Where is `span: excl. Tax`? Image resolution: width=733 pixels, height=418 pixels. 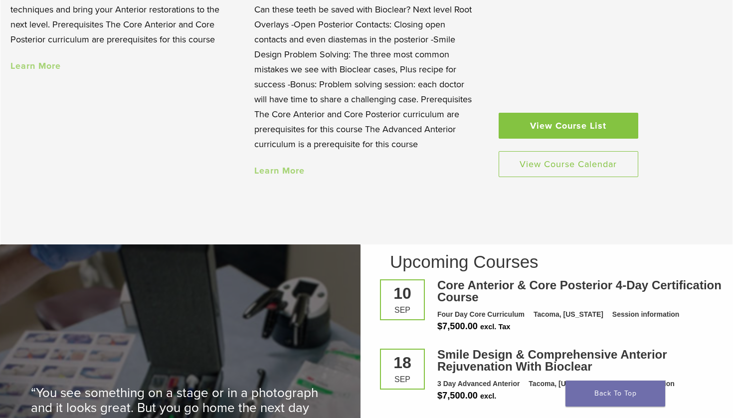
span: excl. Tax is located at coordinates (495, 326).